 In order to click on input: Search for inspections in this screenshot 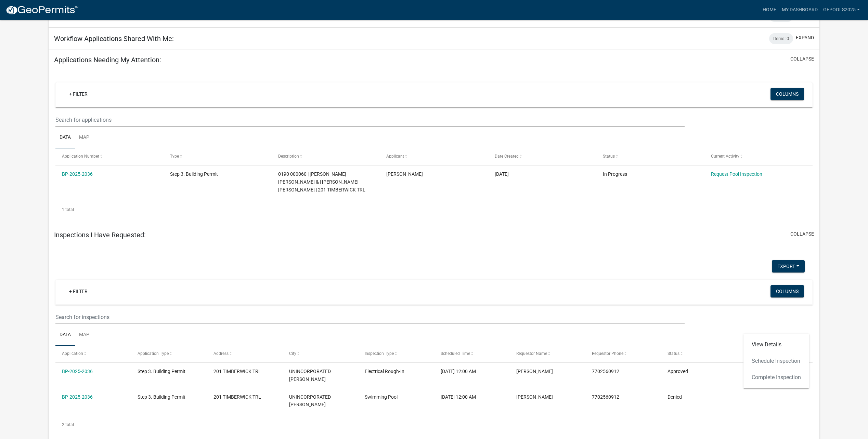, I will do `click(370, 317)`.